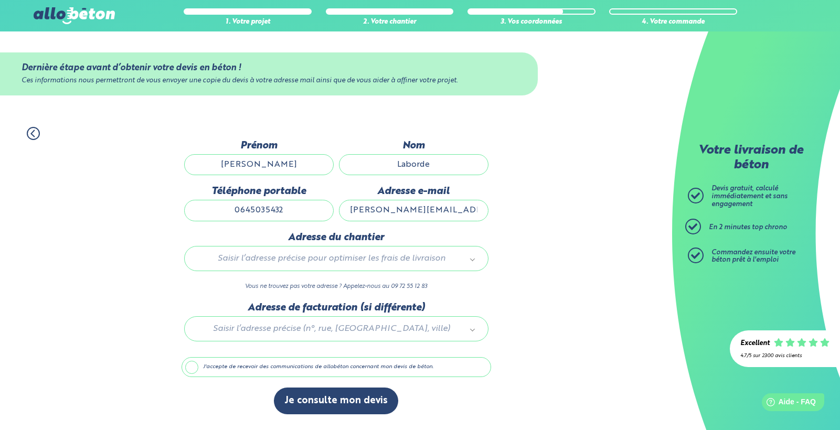  Describe the element at coordinates (337, 238) in the screenshot. I see `label: Adresse du chantier` at that location.